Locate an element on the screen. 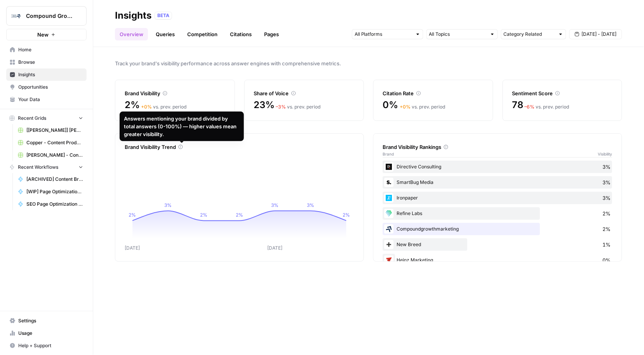 The image size is (644, 355). input: All Topics is located at coordinates (458, 34).